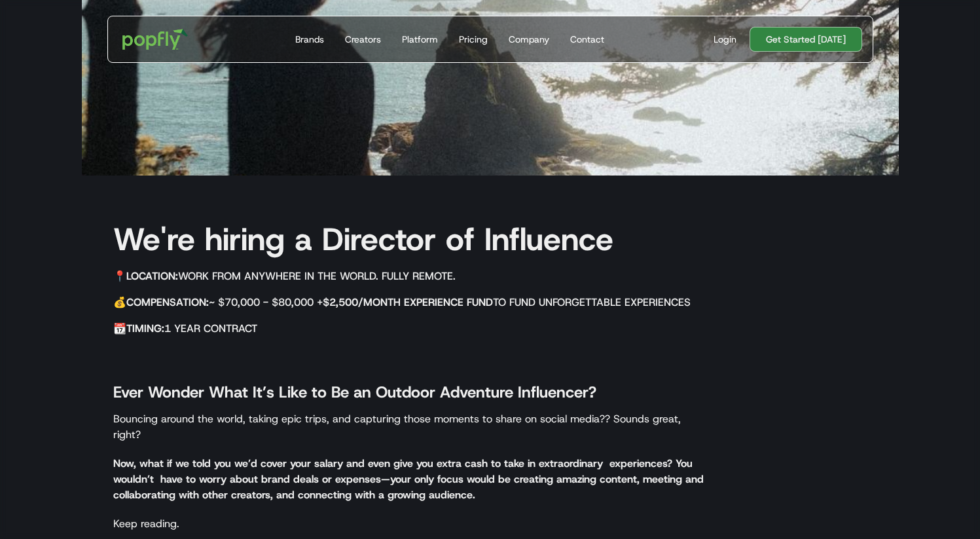  I want to click on h1: We're hiring a Director of Influence, so click(411, 239).